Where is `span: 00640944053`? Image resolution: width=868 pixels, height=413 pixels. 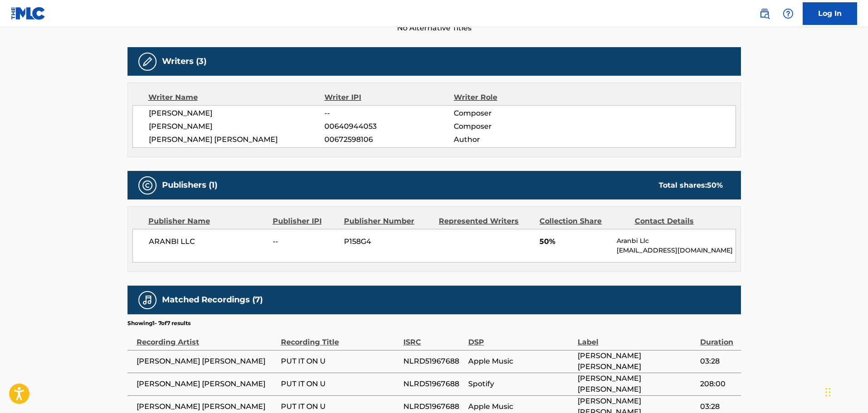
span: 00640944053 is located at coordinates (389, 127).